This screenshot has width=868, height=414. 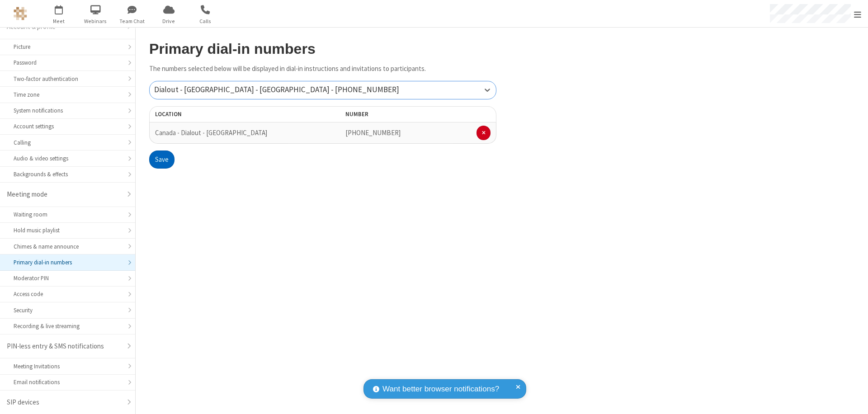 What do you see at coordinates (64, 194) in the screenshot?
I see `div: Meeting mode` at bounding box center [64, 194].